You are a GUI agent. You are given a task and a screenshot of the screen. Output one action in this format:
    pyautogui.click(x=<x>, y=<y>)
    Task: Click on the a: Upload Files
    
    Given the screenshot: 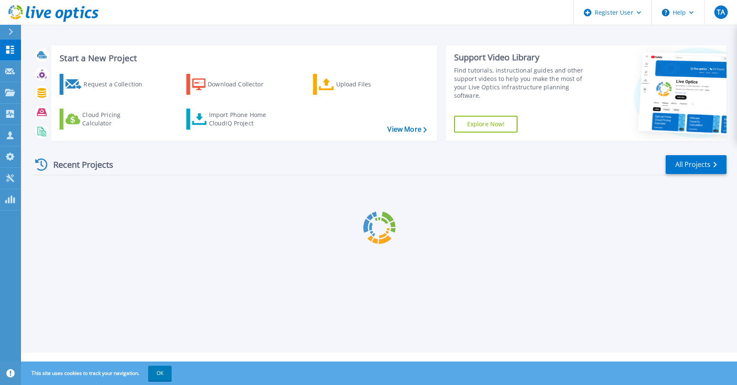 What is the action you would take?
    pyautogui.click(x=360, y=84)
    